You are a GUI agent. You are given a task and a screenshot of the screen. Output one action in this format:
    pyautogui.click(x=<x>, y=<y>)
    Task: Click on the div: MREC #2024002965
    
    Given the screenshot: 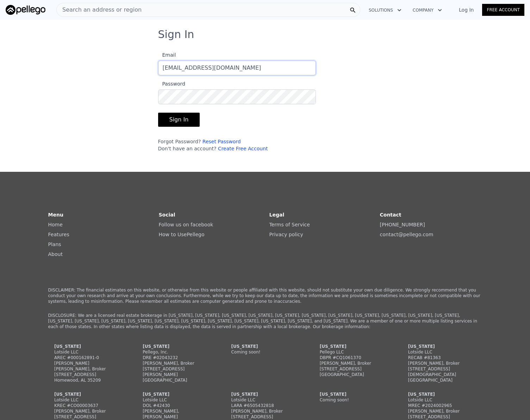 What is the action you would take?
    pyautogui.click(x=442, y=406)
    